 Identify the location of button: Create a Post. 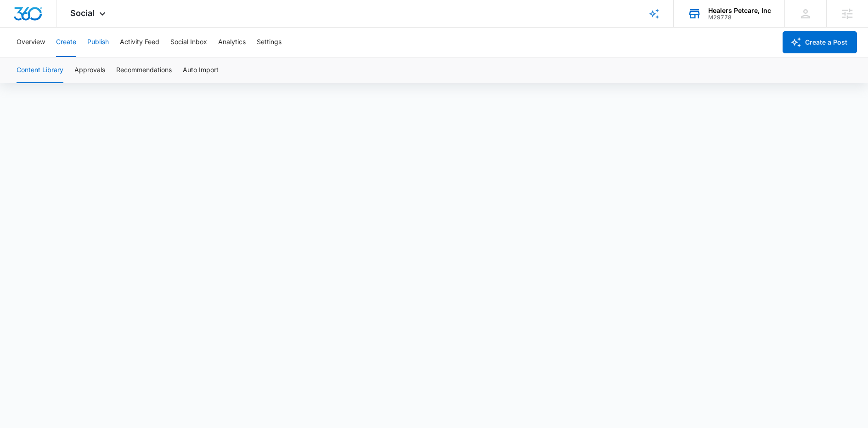
(820, 42).